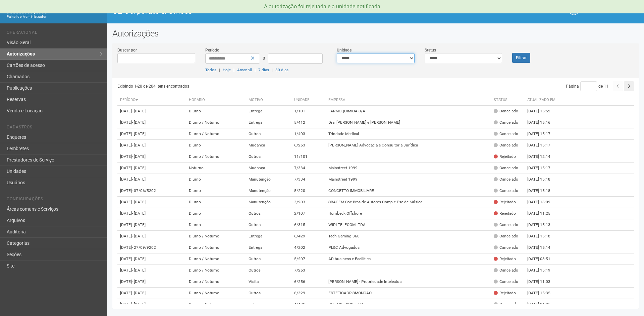 The image size is (644, 316). I want to click on td: CONCETTO IMMOBILIARE, so click(408, 191).